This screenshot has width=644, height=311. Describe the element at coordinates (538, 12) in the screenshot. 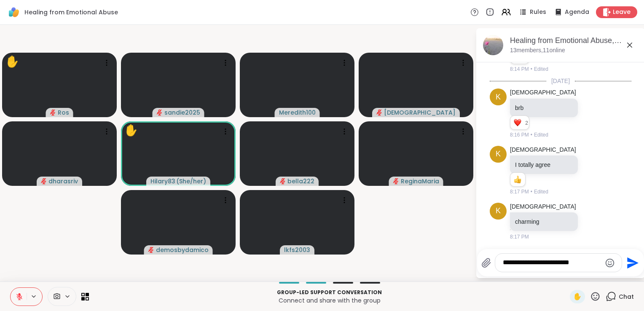

I see `span: Rules` at that location.